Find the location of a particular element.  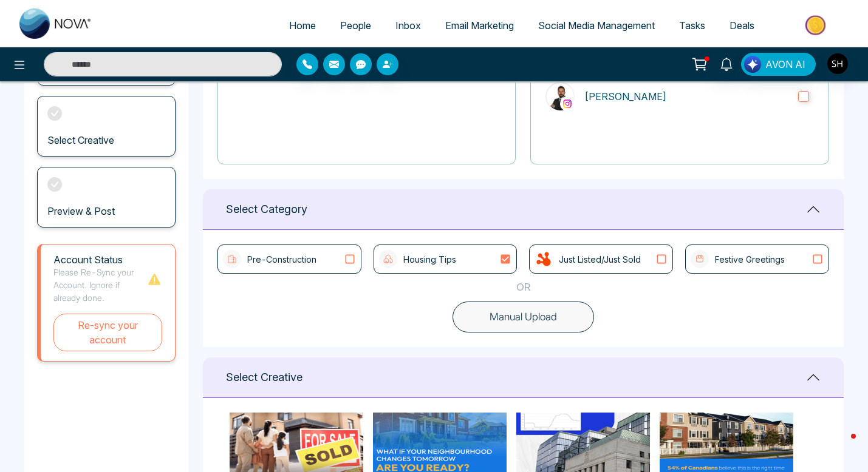

button: AVON AI is located at coordinates (778, 64).